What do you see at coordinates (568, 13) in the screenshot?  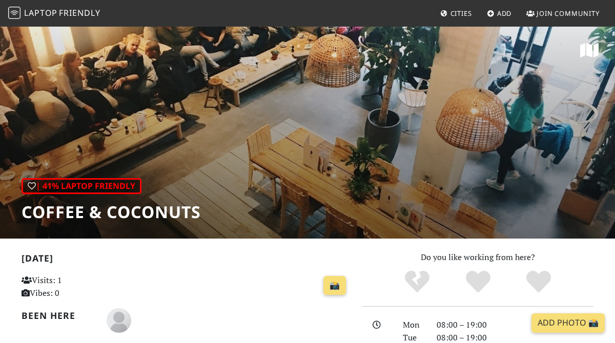 I see `span: Join Community` at bounding box center [568, 13].